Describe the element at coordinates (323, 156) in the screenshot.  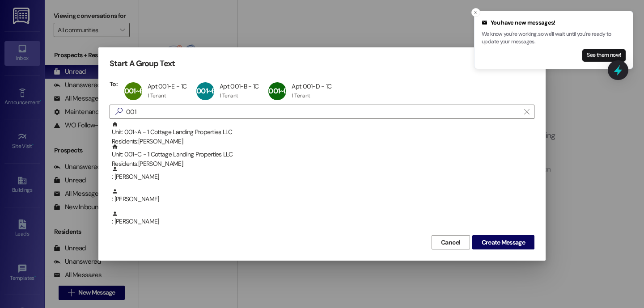
I see `div: Unit: 001~C - 1 Cottage Landing Properties LLC` at that location.